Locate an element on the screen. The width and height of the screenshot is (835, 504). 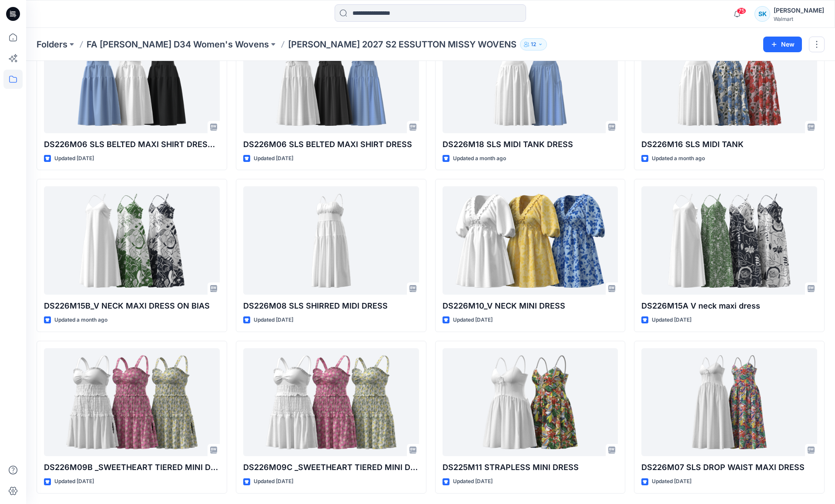
a: DS226M09C _SWEETHEART TIERED MINI DRESS is located at coordinates (331, 402).